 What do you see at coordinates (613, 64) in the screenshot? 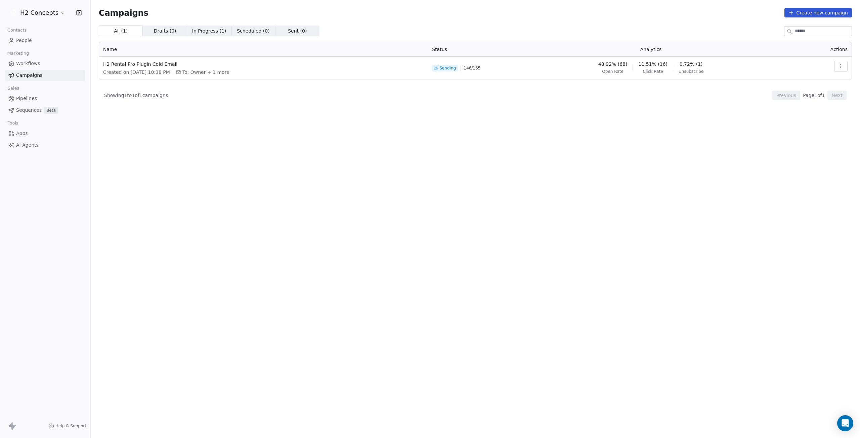
I see `span: 48.92% (68)` at bounding box center [613, 64].